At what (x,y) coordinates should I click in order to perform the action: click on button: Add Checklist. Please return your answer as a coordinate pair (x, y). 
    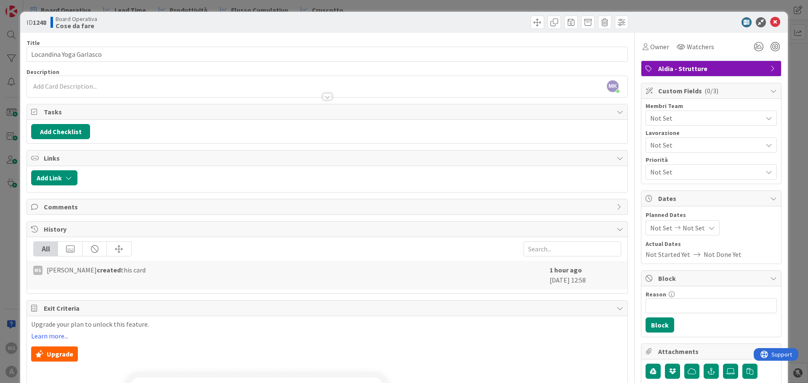
    Looking at the image, I should click on (61, 132).